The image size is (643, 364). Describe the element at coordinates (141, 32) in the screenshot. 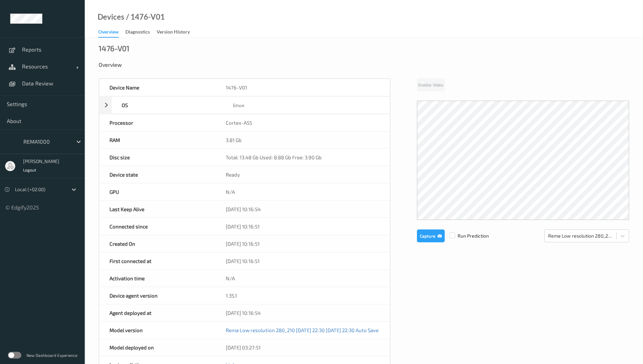

I see `a: Diagnostics` at that location.